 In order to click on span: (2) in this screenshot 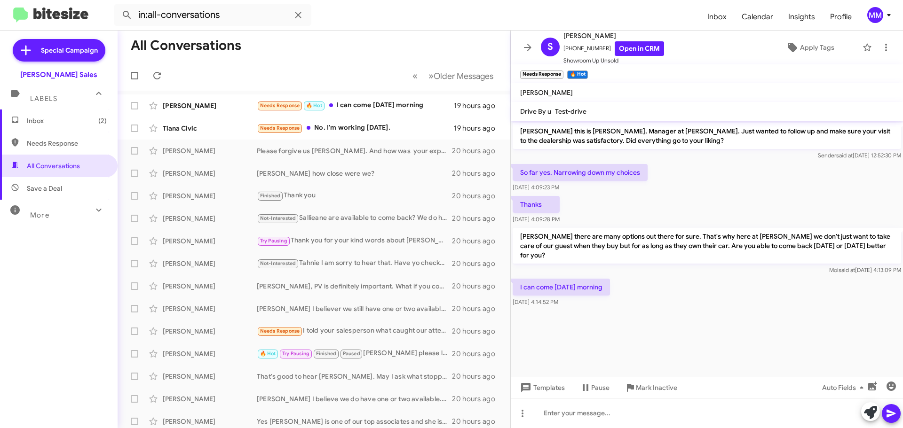, I will do `click(102, 121)`.